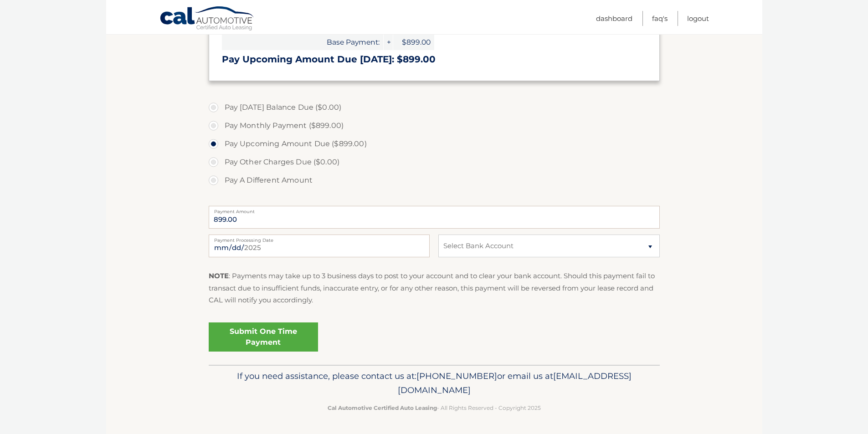  What do you see at coordinates (614, 18) in the screenshot?
I see `a: Dashboard` at bounding box center [614, 18].